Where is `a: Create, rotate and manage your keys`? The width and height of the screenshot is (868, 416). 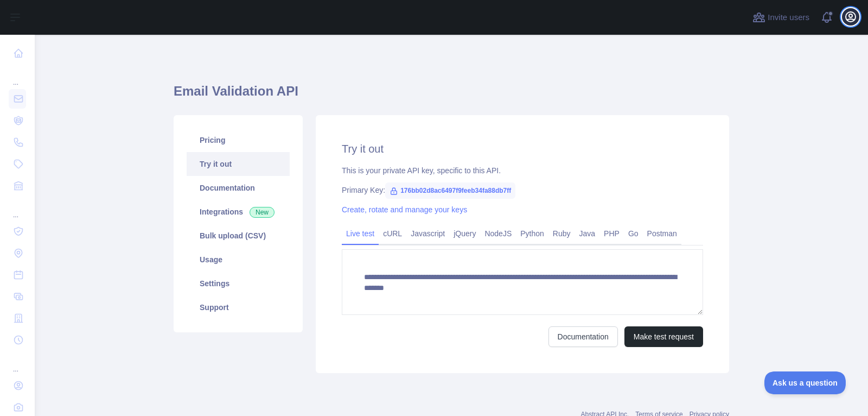 a: Create, rotate and manage your keys is located at coordinates (404, 210).